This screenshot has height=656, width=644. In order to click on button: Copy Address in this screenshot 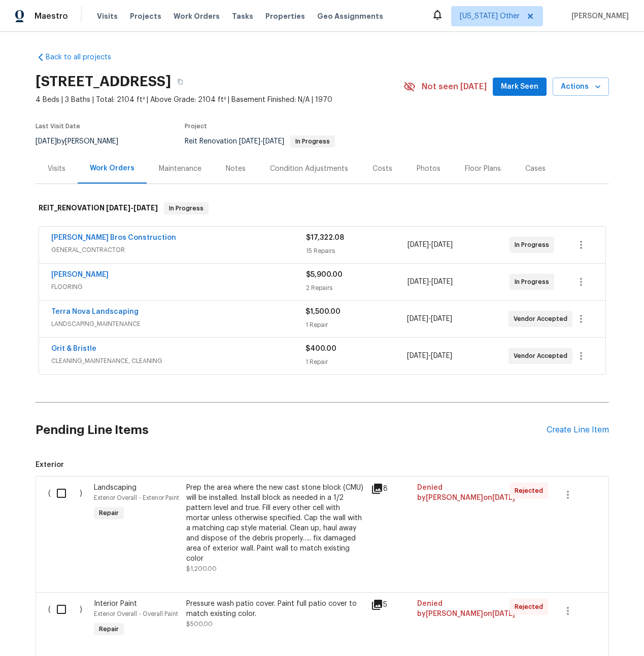, I will do `click(180, 81)`.